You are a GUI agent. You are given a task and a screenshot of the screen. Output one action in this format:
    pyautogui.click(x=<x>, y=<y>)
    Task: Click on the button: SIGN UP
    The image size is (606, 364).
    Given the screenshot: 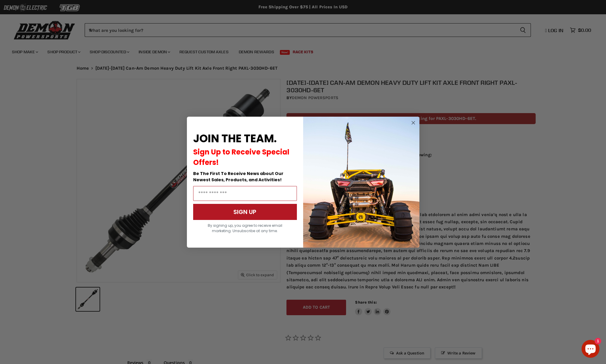 What is the action you would take?
    pyautogui.click(x=245, y=212)
    